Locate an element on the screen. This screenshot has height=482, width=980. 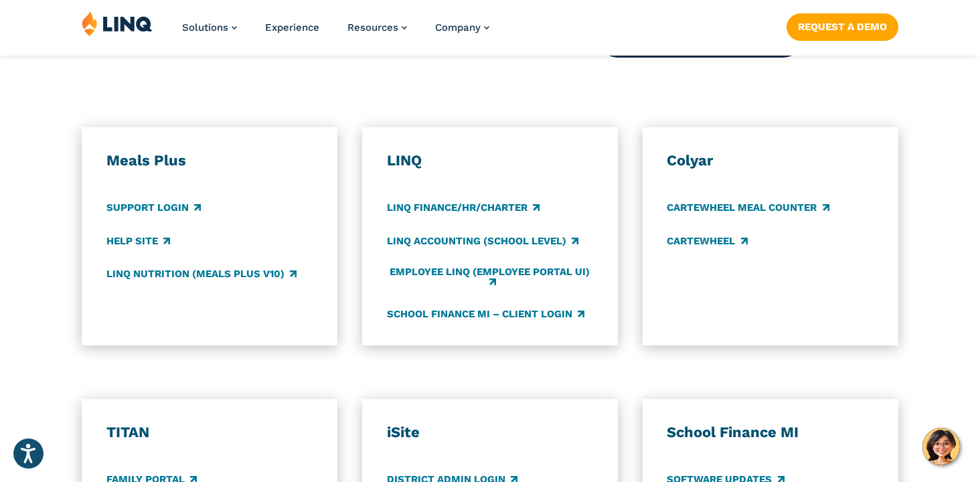
h3: iSite is located at coordinates (490, 433).